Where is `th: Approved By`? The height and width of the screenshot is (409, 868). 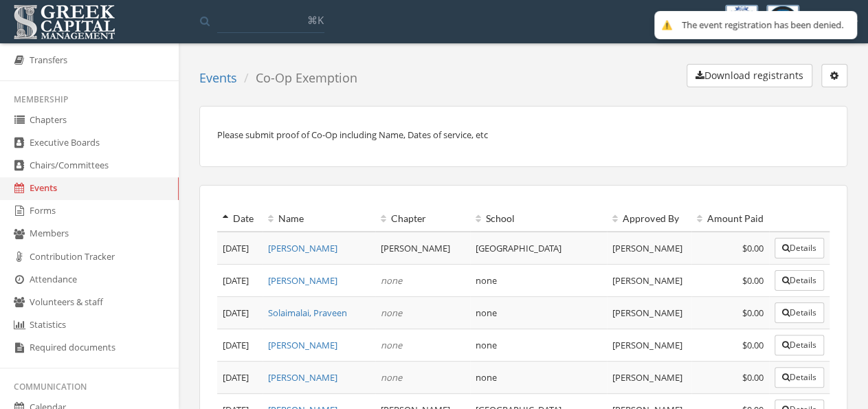
th: Approved By is located at coordinates (649, 219).